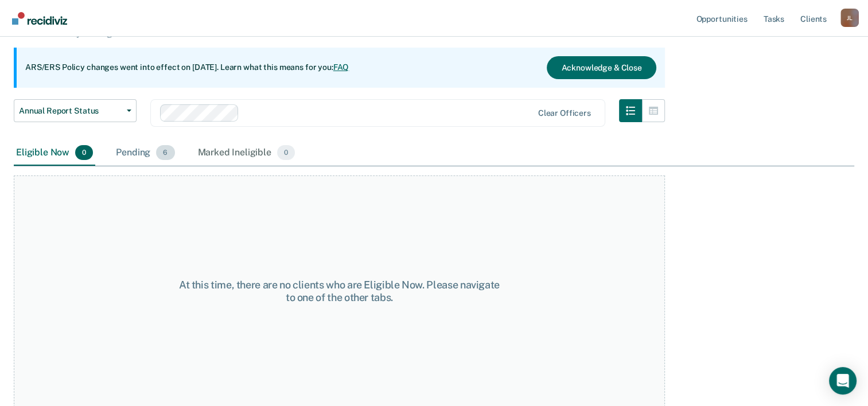 This screenshot has width=868, height=406. Describe the element at coordinates (850, 18) in the screenshot. I see `button: Profile dropdown button` at that location.